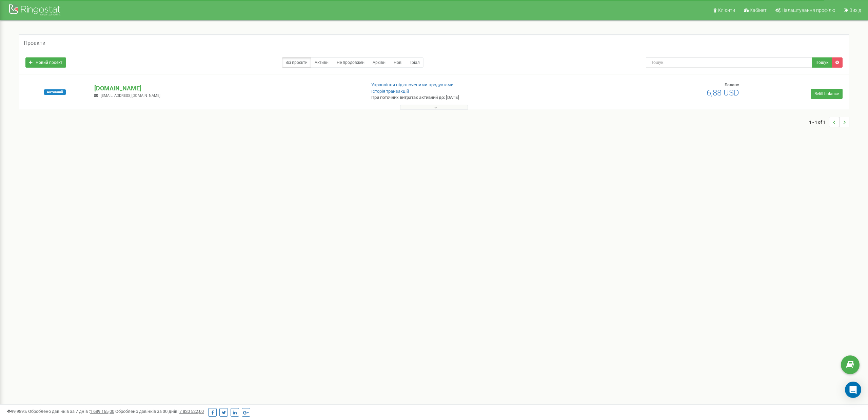 The width and height of the screenshot is (868, 420). Describe the element at coordinates (415, 62) in the screenshot. I see `a: Тріал` at that location.